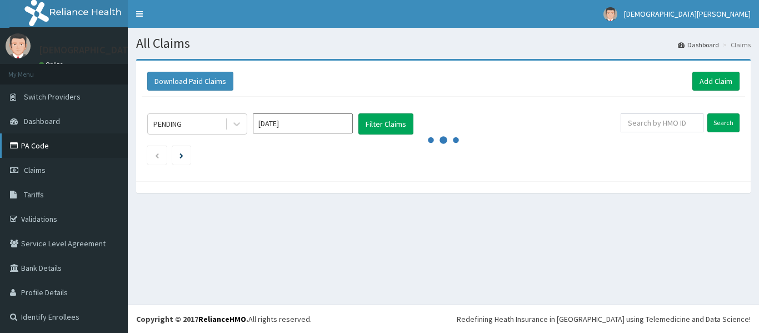 The height and width of the screenshot is (333, 759). I want to click on a: RelianceHMO, so click(222, 319).